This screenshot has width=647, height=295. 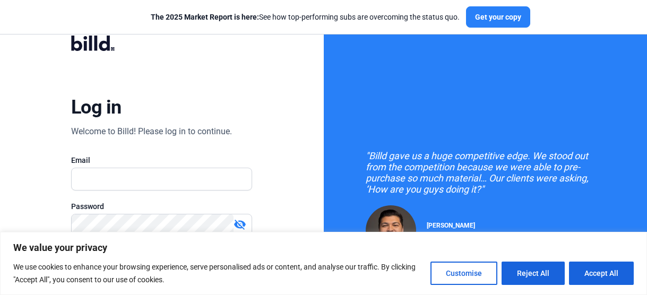 What do you see at coordinates (151, 132) in the screenshot?
I see `div: Welcome to Billd! Please log in to continue.` at bounding box center [151, 132].